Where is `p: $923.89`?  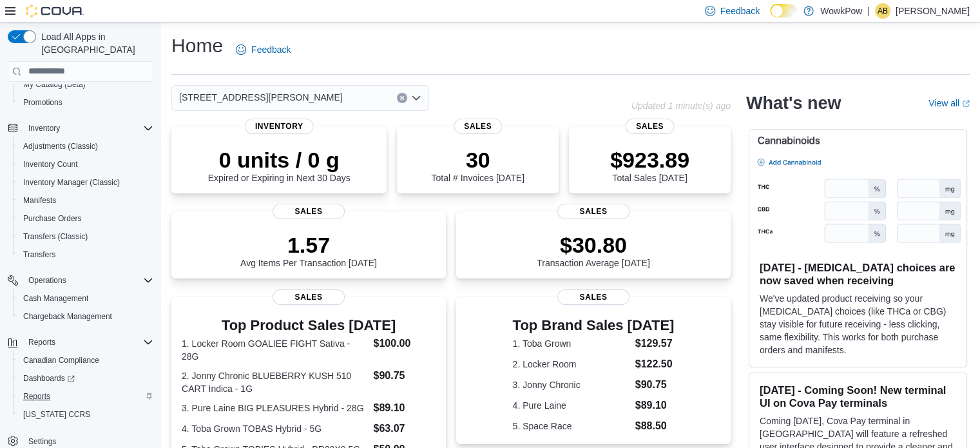
p: $923.89 is located at coordinates (650, 160).